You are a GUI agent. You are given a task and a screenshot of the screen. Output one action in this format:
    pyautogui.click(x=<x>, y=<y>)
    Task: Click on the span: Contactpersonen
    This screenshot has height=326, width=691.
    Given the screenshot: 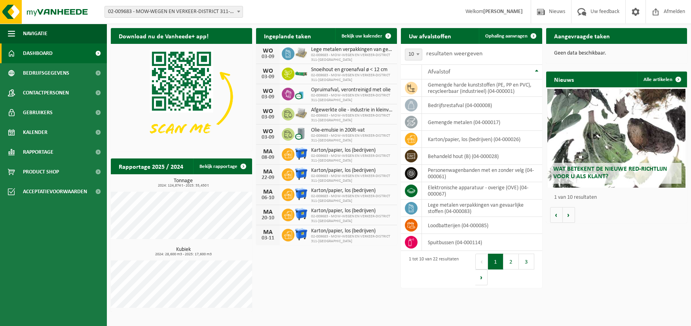 What is the action you would take?
    pyautogui.click(x=46, y=93)
    